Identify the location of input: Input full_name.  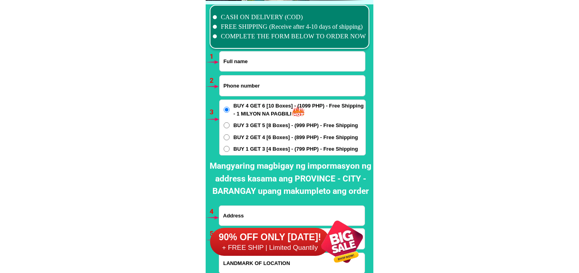
(292, 61).